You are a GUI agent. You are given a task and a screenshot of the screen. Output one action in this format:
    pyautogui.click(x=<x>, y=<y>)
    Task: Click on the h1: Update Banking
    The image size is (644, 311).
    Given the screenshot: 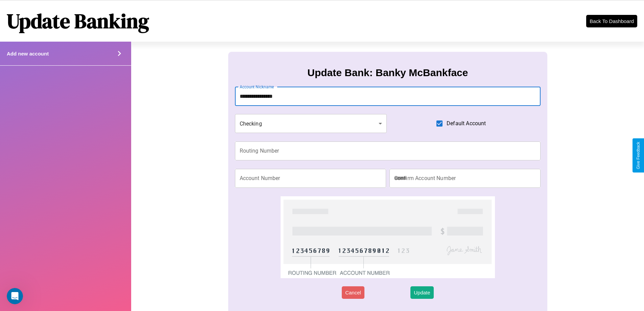 What is the action you would take?
    pyautogui.click(x=78, y=21)
    